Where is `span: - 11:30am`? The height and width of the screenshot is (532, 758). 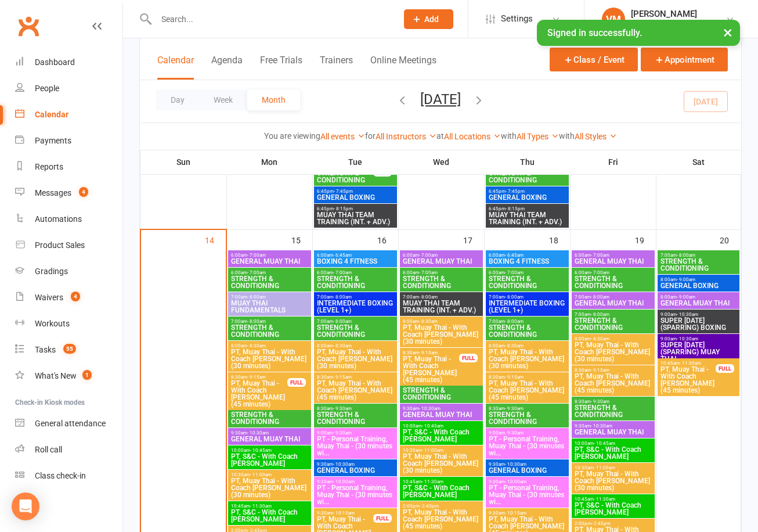
span: - 11:30am is located at coordinates (690, 363).